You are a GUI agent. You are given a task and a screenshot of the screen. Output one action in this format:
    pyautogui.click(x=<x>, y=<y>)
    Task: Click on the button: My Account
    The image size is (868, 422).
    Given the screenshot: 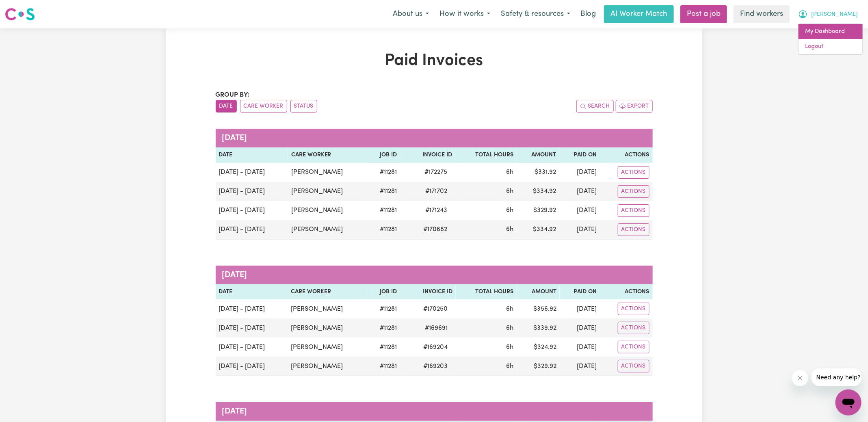 What is the action you would take?
    pyautogui.click(x=828, y=15)
    